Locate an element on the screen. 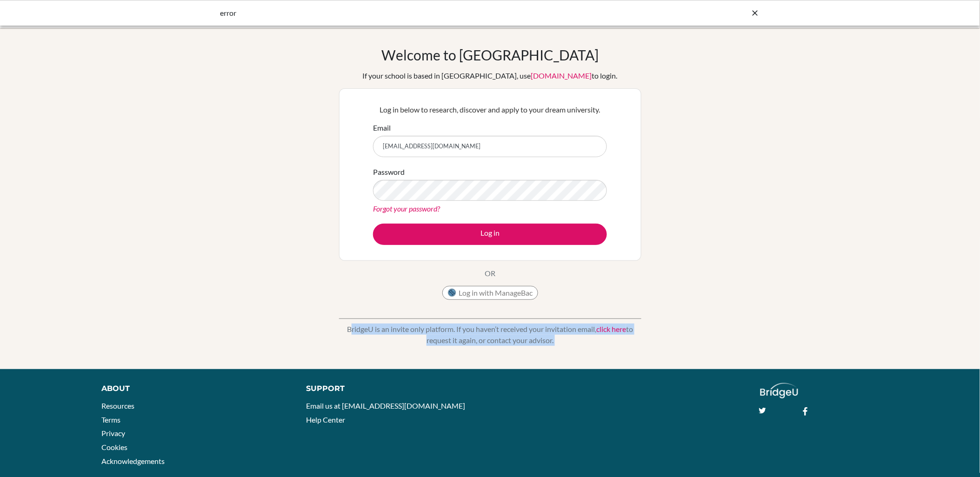 Image resolution: width=980 pixels, height=477 pixels. div: Support is located at coordinates (392, 389).